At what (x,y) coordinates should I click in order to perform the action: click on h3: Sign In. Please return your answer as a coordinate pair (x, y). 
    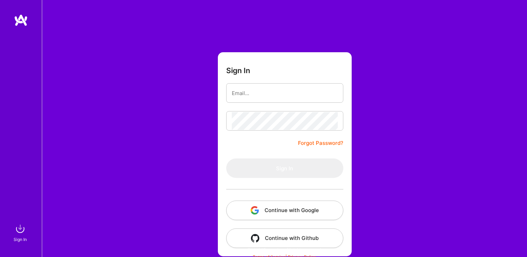
    Looking at the image, I should click on (238, 70).